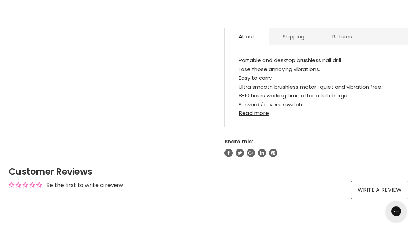 The height and width of the screenshot is (231, 417). What do you see at coordinates (342, 36) in the screenshot?
I see `a: Returns` at bounding box center [342, 36].